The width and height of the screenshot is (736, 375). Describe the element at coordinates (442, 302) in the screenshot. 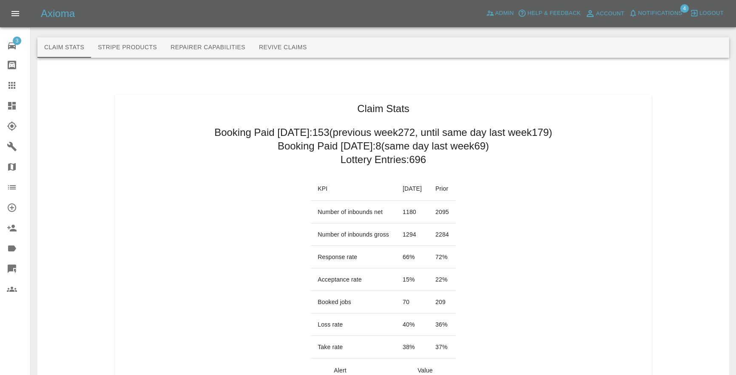

I see `td: 209` at that location.